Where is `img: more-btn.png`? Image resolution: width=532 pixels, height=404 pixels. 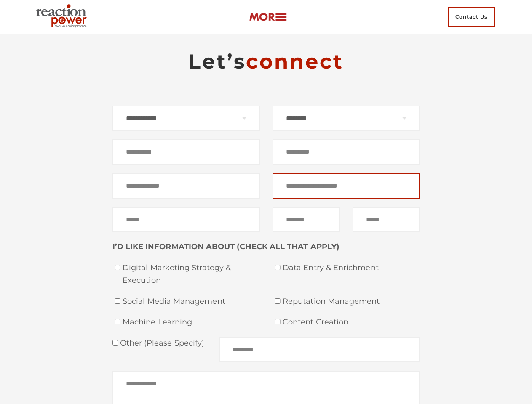
img: more-btn.png is located at coordinates (268, 17).